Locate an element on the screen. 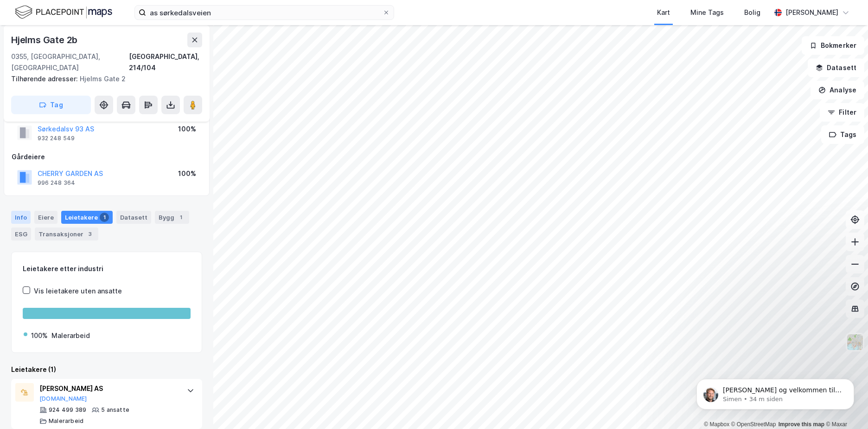  div: Gårdeiere is located at coordinates (107, 157).